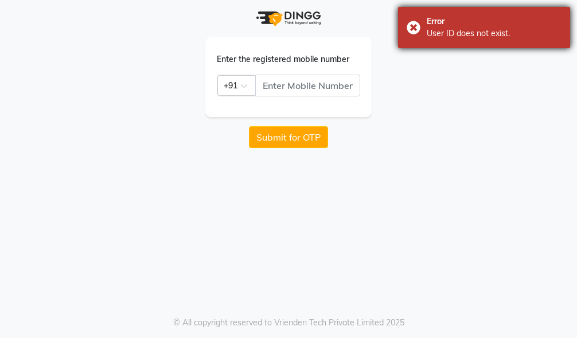 Image resolution: width=577 pixels, height=338 pixels. I want to click on img: logo.png, so click(289, 18).